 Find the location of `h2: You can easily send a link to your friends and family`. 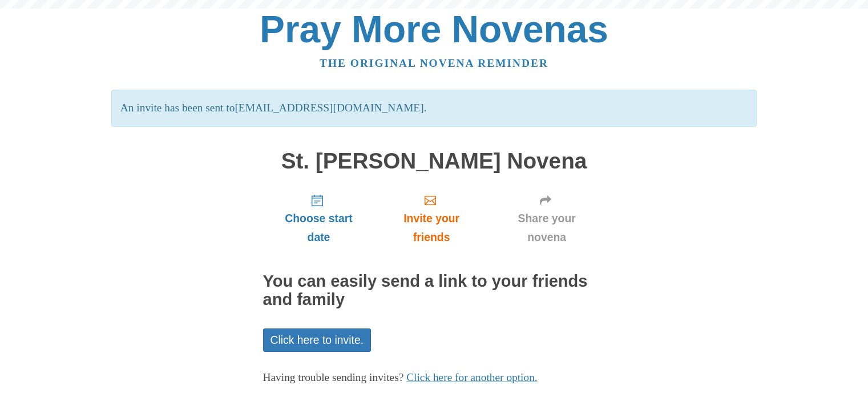

h2: You can easily send a link to your friends and family is located at coordinates (434, 291).